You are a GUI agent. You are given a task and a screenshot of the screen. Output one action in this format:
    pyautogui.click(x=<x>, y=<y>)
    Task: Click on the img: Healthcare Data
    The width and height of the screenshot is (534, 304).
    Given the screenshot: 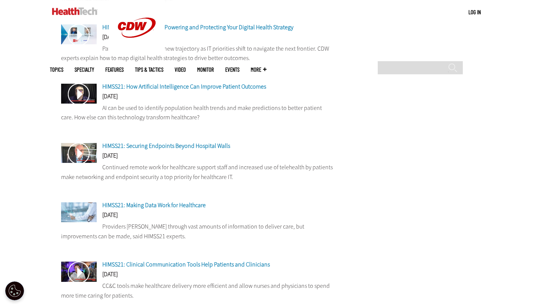 What is the action you would take?
    pyautogui.click(x=79, y=212)
    